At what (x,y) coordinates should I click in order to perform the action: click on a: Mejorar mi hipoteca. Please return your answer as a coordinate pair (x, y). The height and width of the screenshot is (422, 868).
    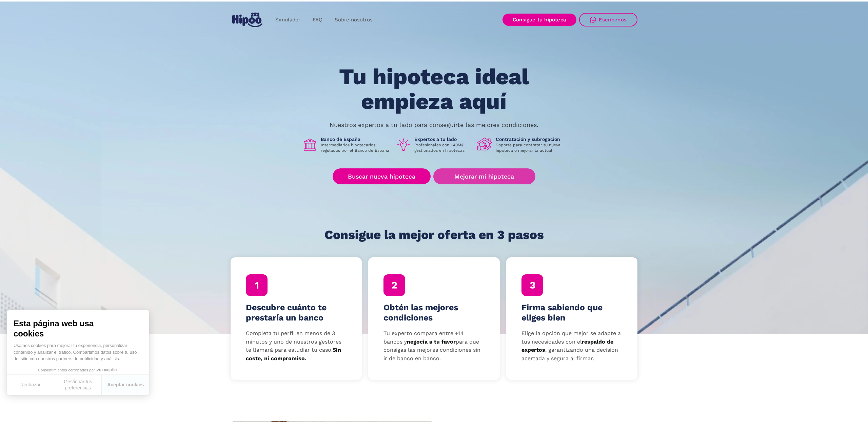
    Looking at the image, I should click on (485, 176).